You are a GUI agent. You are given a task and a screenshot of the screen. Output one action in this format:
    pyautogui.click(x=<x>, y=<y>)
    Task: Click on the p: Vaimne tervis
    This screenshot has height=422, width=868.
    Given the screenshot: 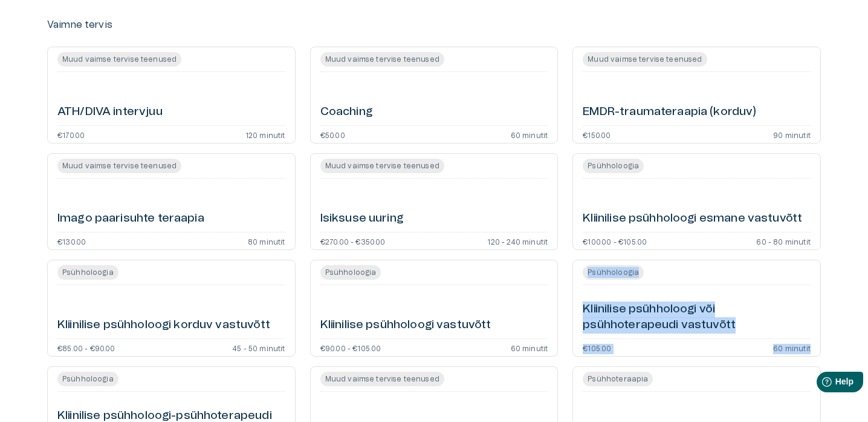 What is the action you would take?
    pyautogui.click(x=80, y=25)
    